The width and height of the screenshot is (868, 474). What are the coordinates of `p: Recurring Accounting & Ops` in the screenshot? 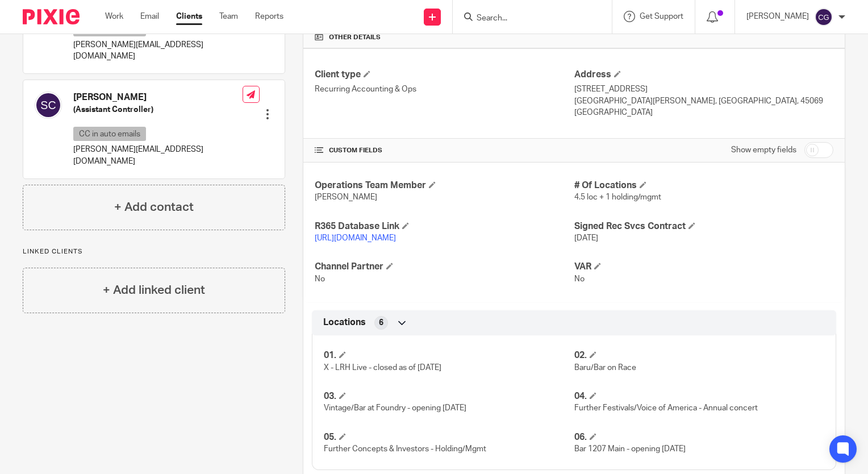 It's located at (444, 89).